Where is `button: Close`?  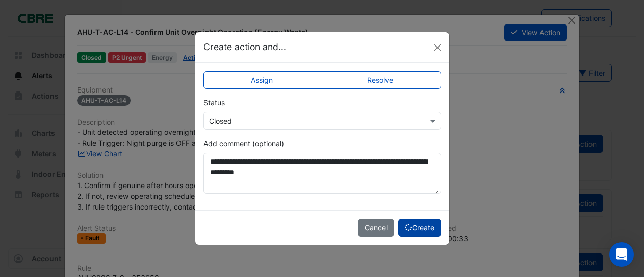 button: Close is located at coordinates (438, 48).